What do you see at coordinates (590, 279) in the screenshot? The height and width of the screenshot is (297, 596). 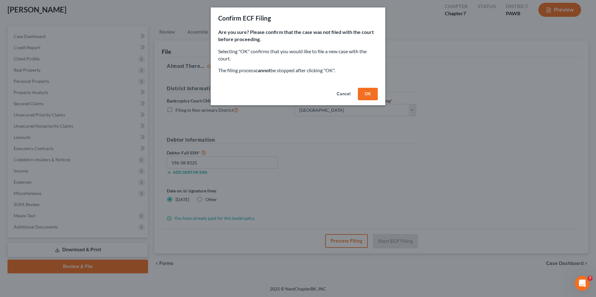 I see `span: 7` at bounding box center [590, 279].